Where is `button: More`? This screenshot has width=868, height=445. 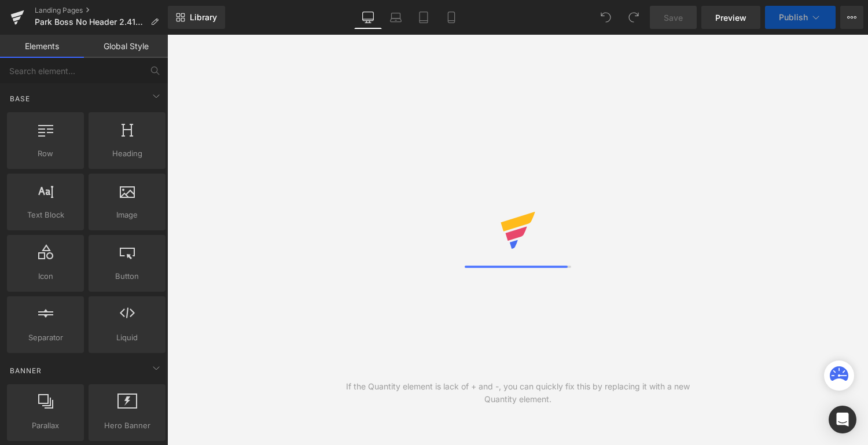
button: More is located at coordinates (852, 18).